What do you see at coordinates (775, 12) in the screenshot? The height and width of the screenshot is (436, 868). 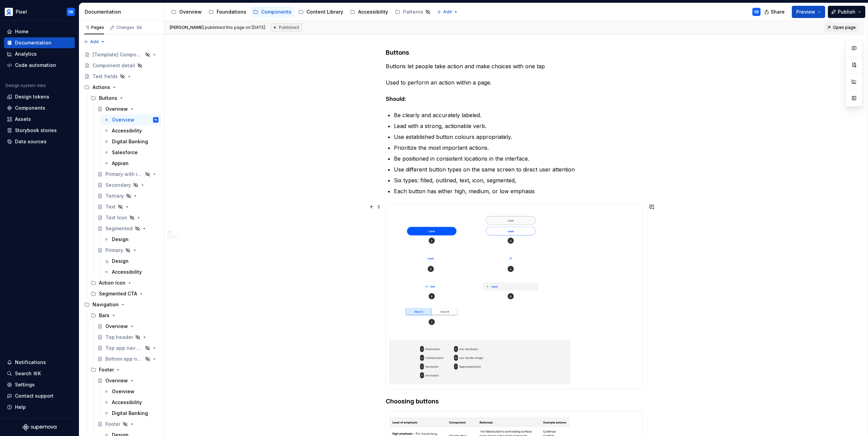 I see `button: Share` at bounding box center [775, 12].